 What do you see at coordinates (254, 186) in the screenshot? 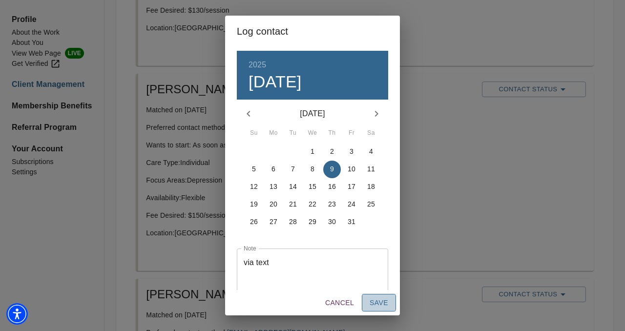
I see `p: 12` at bounding box center [254, 186].